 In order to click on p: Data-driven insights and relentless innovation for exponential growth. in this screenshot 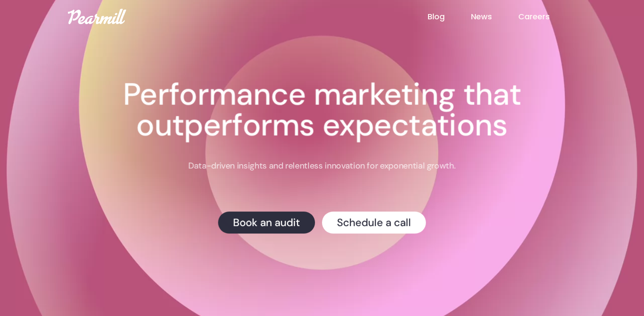, I will do `click(322, 166)`.